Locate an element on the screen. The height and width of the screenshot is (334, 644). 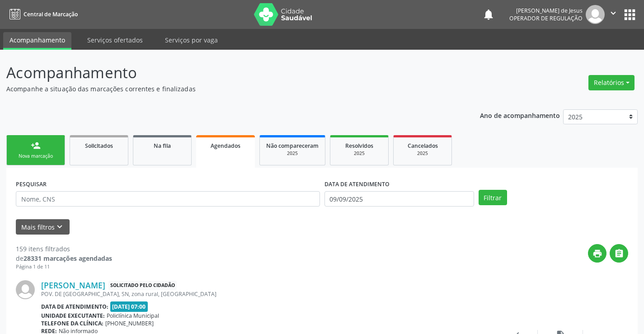
button: Relatórios is located at coordinates (612, 83).